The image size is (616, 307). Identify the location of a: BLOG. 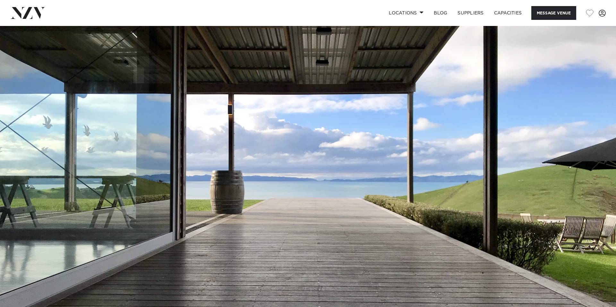
(440, 13).